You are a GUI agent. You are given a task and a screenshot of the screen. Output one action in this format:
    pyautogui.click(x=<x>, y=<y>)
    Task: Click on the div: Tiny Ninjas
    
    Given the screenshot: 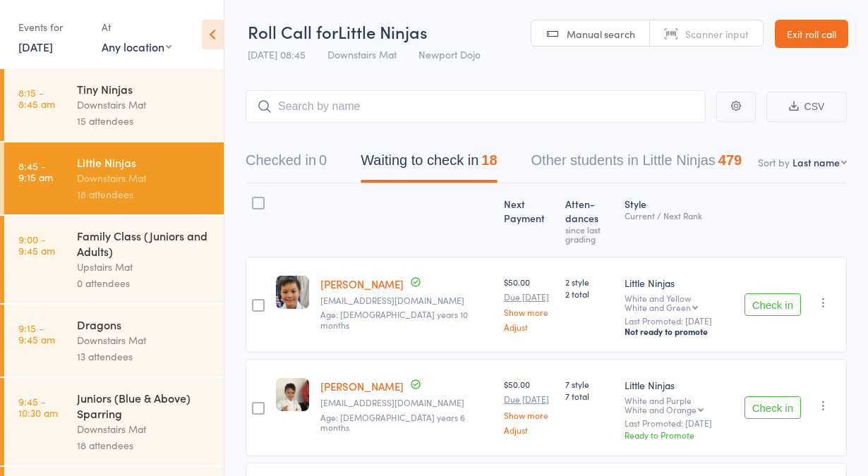 What is the action you would take?
    pyautogui.click(x=144, y=89)
    